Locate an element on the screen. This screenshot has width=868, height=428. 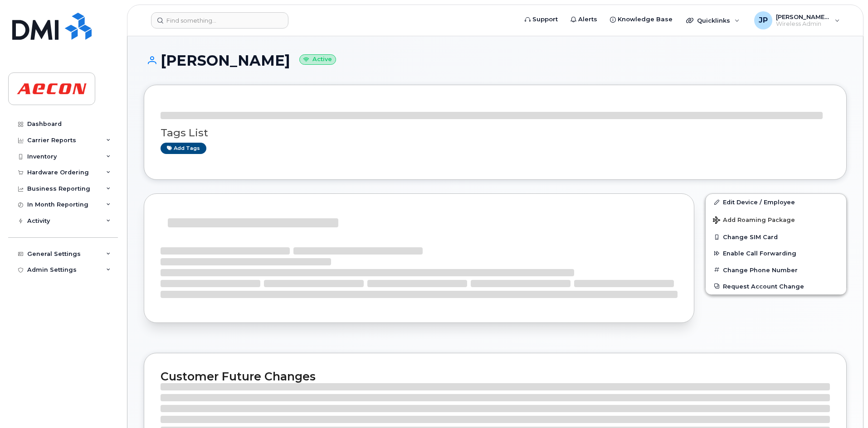
button: Enable Call Forwarding is located at coordinates (776, 253).